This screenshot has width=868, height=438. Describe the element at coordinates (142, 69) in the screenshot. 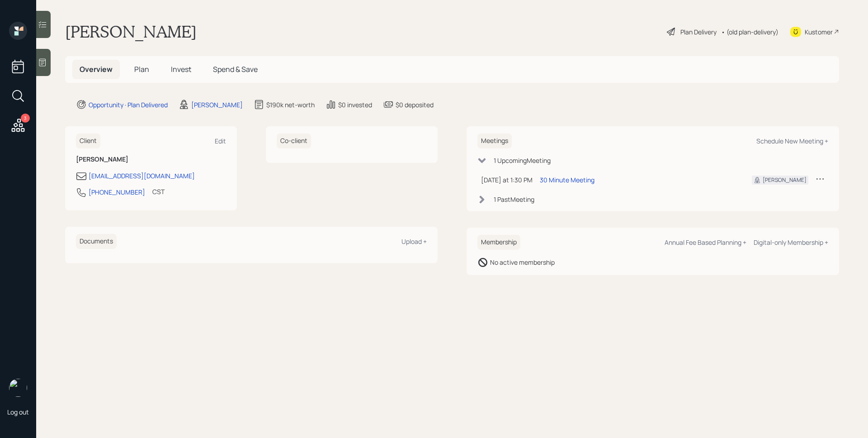

I see `span: Plan` at that location.